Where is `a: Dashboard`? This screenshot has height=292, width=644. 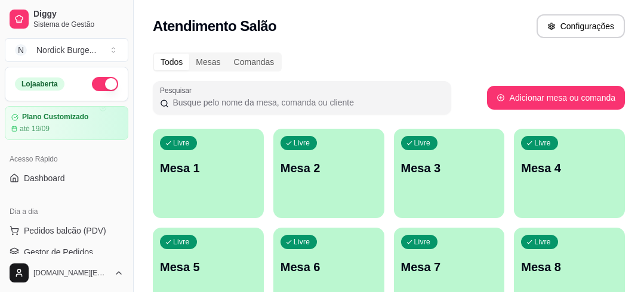 a: Dashboard is located at coordinates (66, 178).